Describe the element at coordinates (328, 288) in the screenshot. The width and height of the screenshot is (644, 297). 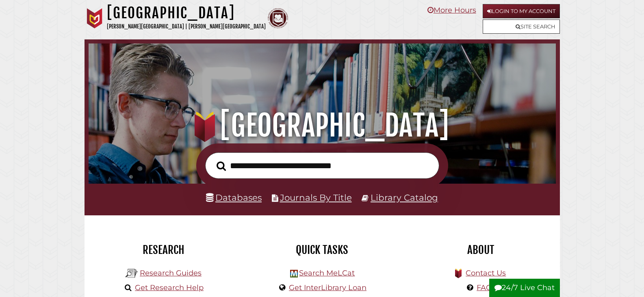
I see `a: Get InterLibrary Loan` at that location.